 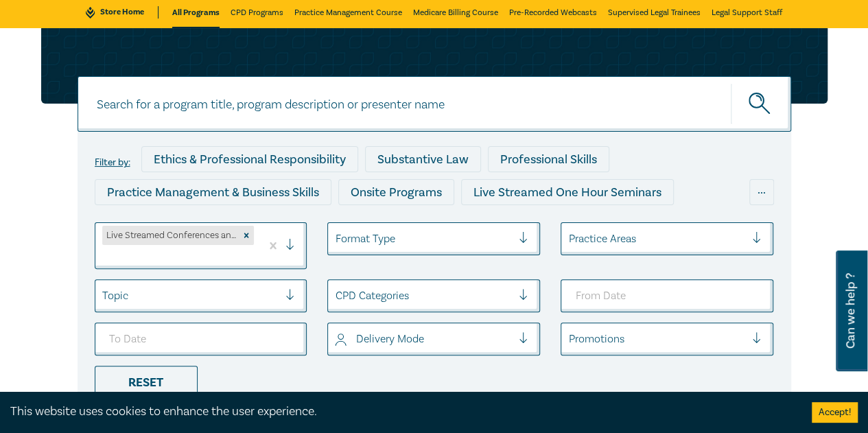 I want to click on div: Practice Management & Business Skills, so click(x=212, y=192).